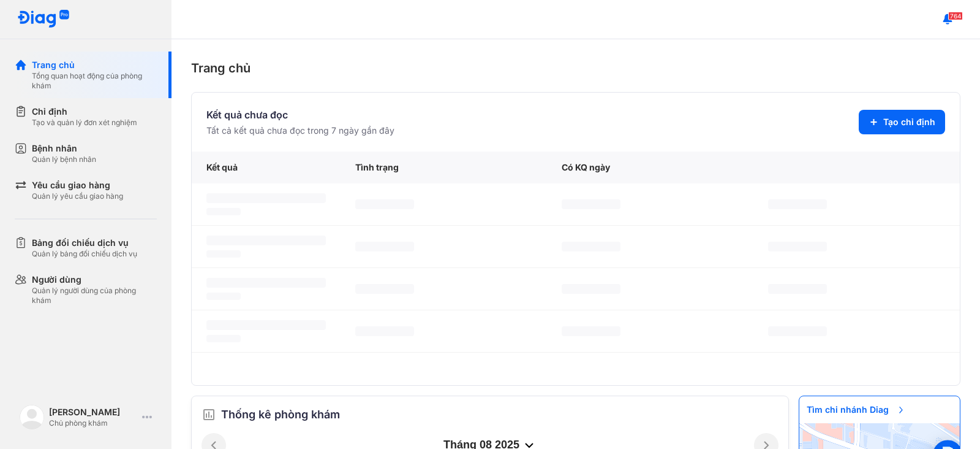  Describe the element at coordinates (300, 131) in the screenshot. I see `div: Tất cả kết quả chưa đọc trong 7 ngày gần đây` at that location.